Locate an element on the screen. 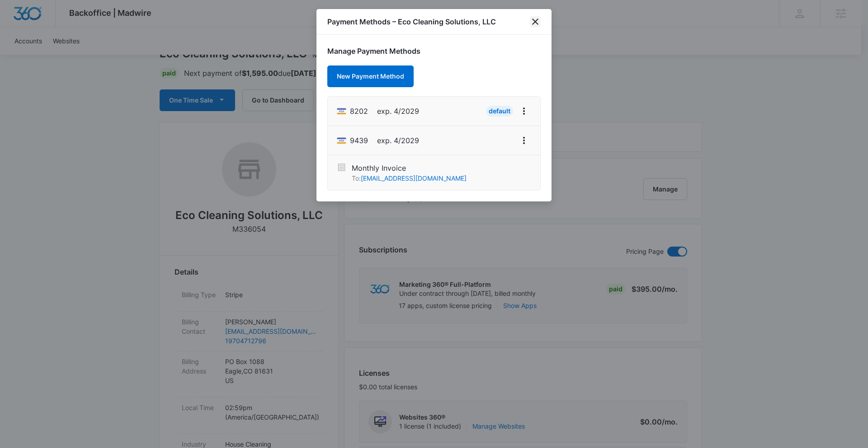 This screenshot has height=448, width=868. h1: Payment Methods – Eco Cleaning Solutions, LLC is located at coordinates (412, 22).